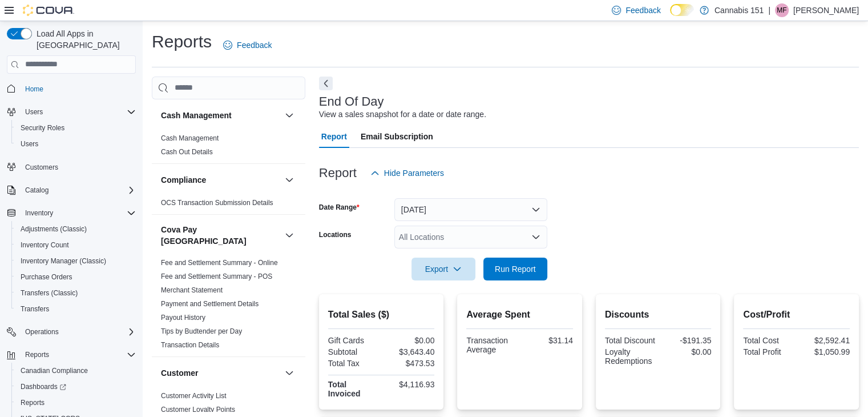  What do you see at coordinates (54, 229) in the screenshot?
I see `a: Adjustments (Classic)` at bounding box center [54, 229].